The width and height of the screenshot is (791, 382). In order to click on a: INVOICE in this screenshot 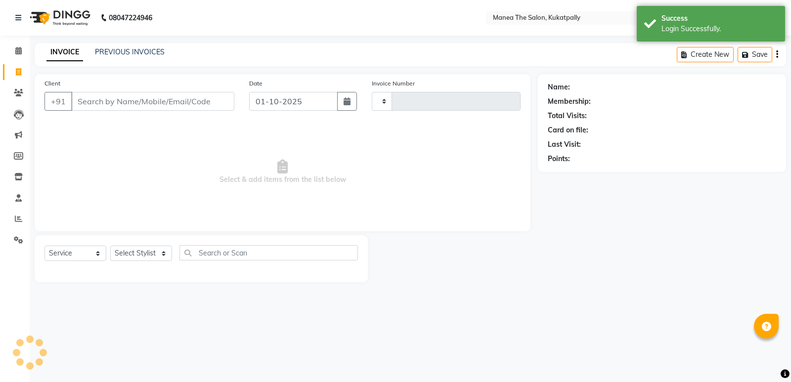, I will do `click(65, 52)`.